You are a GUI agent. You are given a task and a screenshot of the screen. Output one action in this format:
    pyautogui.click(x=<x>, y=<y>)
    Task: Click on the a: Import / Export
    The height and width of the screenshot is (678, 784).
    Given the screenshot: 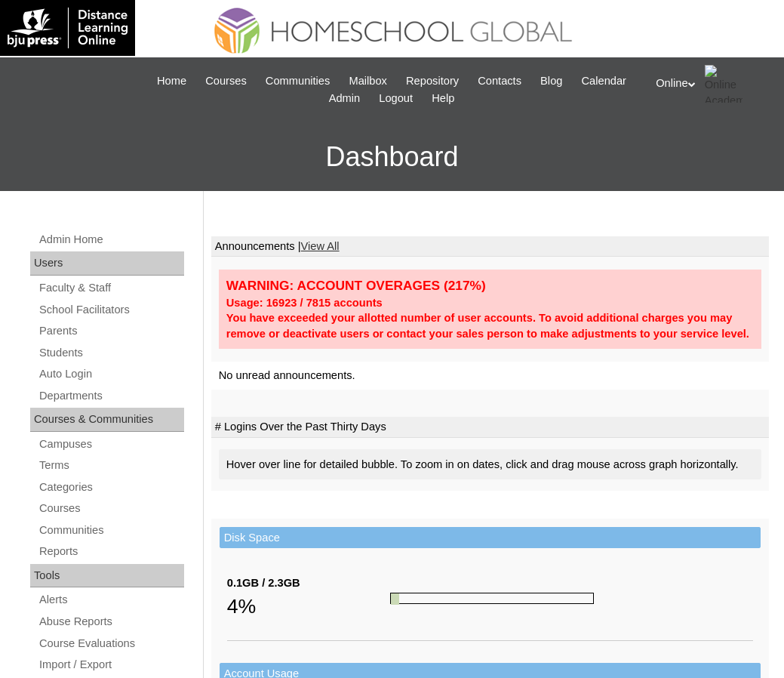 What is the action you would take?
    pyautogui.click(x=111, y=664)
    